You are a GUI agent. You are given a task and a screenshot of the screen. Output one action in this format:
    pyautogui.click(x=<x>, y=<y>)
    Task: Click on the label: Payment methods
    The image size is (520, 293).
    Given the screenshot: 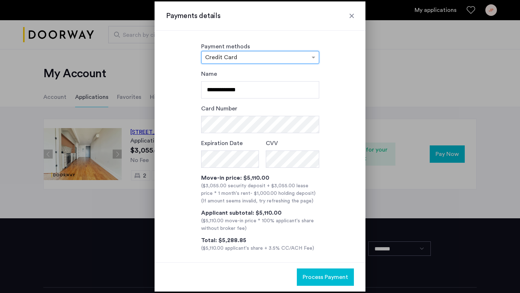 What is the action you would take?
    pyautogui.click(x=225, y=47)
    